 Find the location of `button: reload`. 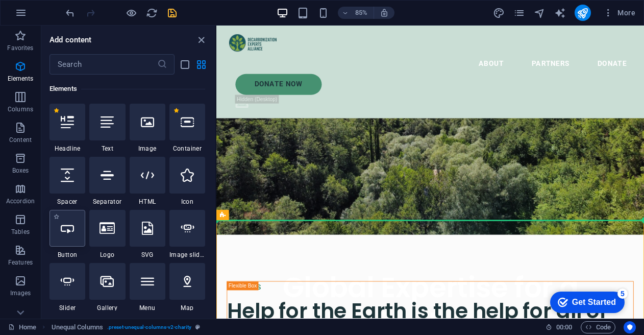

button: reload is located at coordinates (152, 13).